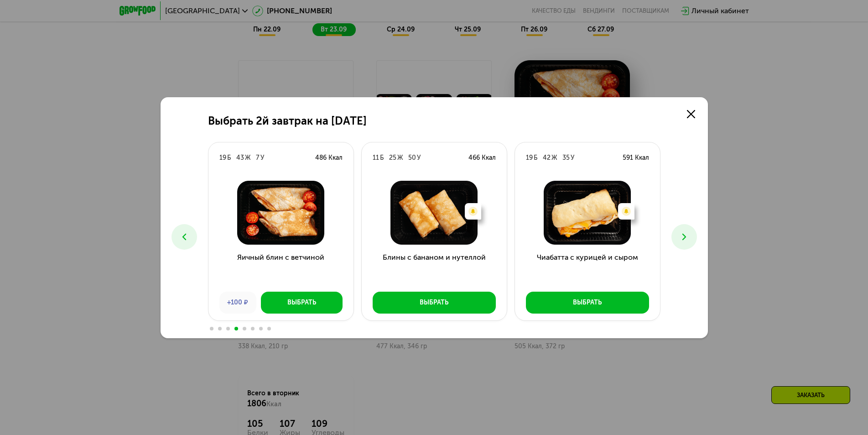 This screenshot has height=435, width=868. What do you see at coordinates (376, 158) in the screenshot?
I see `div: 11` at bounding box center [376, 158].